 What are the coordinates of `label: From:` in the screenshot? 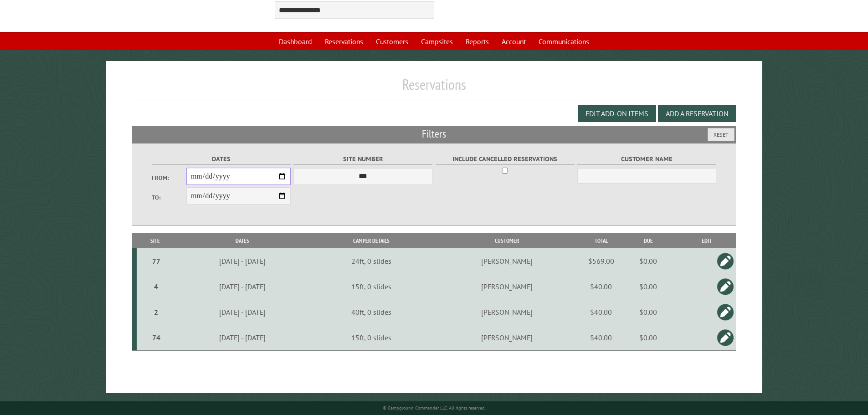 It's located at (169, 178).